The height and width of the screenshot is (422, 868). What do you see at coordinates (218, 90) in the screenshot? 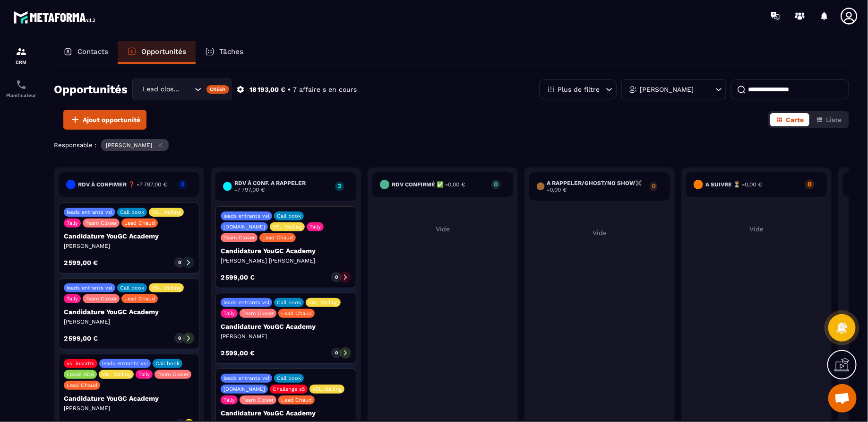
I see `div: Créer` at bounding box center [218, 90].